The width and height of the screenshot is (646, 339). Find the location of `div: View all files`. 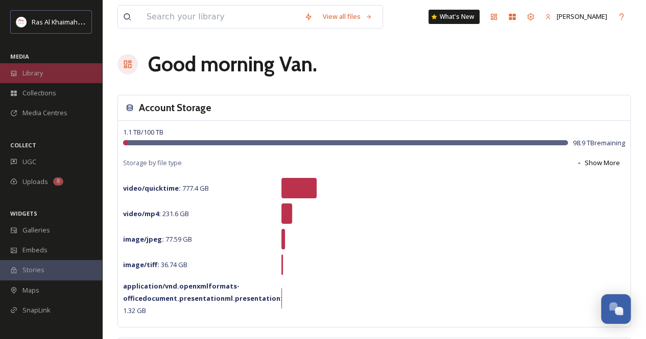

div: View all files is located at coordinates (347, 16).